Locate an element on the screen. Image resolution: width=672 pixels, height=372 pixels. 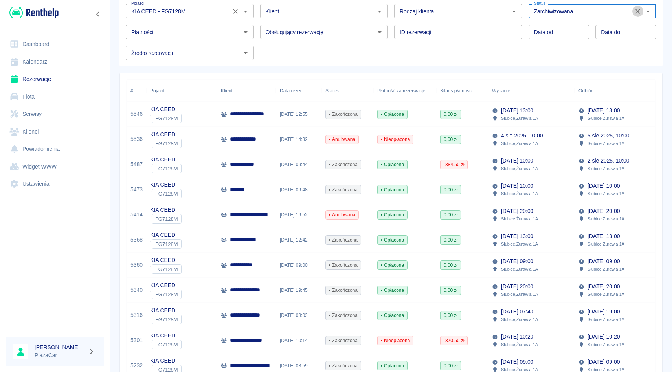
span: -384,50 zł is located at coordinates (454, 165).